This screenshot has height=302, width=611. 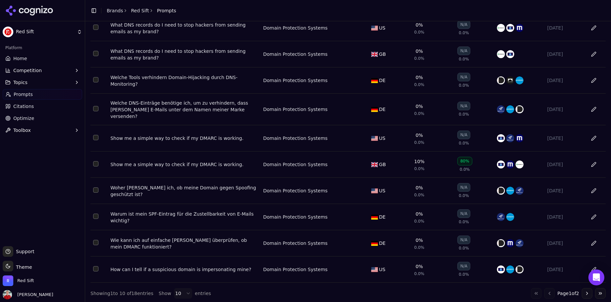 What do you see at coordinates (20, 82) in the screenshot?
I see `span: Topics` at bounding box center [20, 82].